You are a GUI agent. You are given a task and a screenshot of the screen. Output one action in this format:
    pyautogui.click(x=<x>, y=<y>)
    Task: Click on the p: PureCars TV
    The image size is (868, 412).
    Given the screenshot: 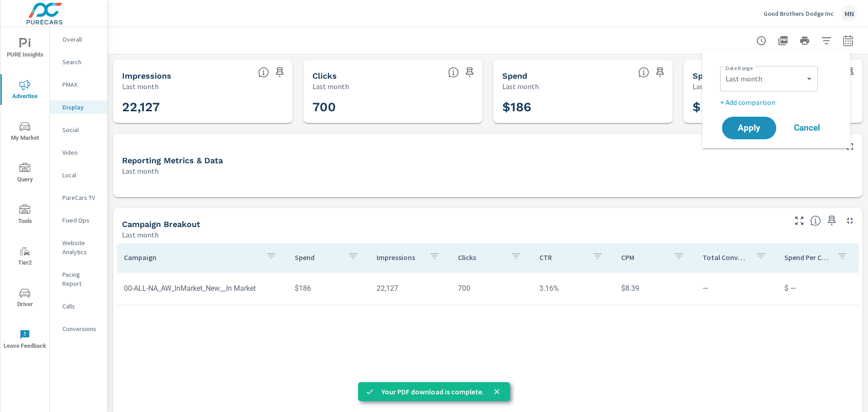 What is the action you would take?
    pyautogui.click(x=81, y=198)
    